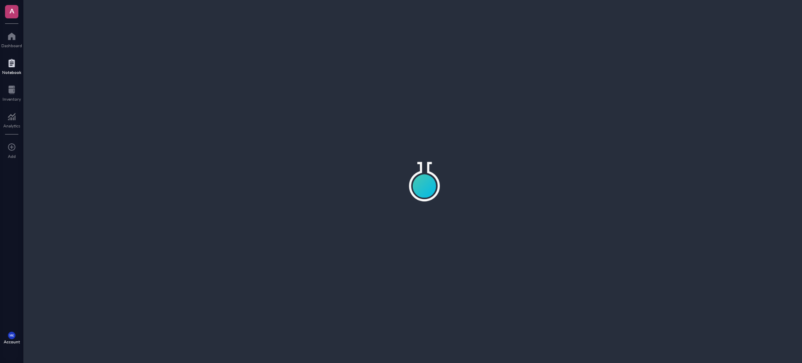 The image size is (802, 363). Describe the element at coordinates (12, 335) in the screenshot. I see `span: MK` at that location.